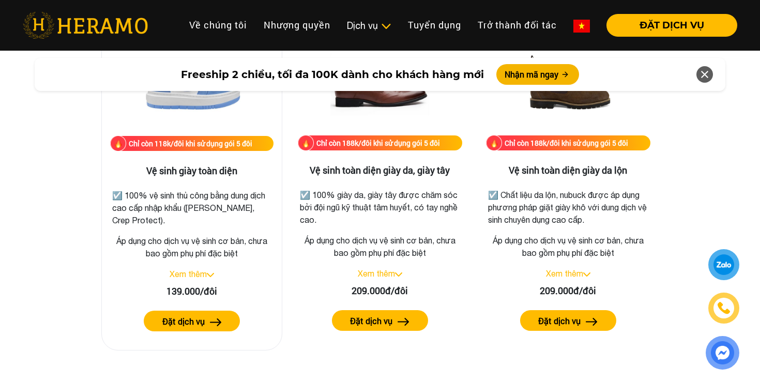 The height and width of the screenshot is (382, 760). What do you see at coordinates (369, 25) in the screenshot?
I see `div: Dịch vụ` at bounding box center [369, 25].